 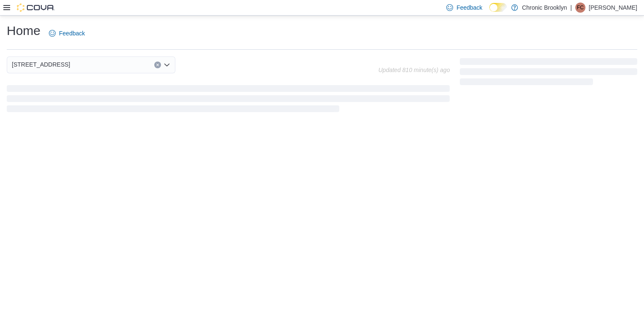 What do you see at coordinates (580, 7) in the screenshot?
I see `div: Fred Chu` at bounding box center [580, 7].